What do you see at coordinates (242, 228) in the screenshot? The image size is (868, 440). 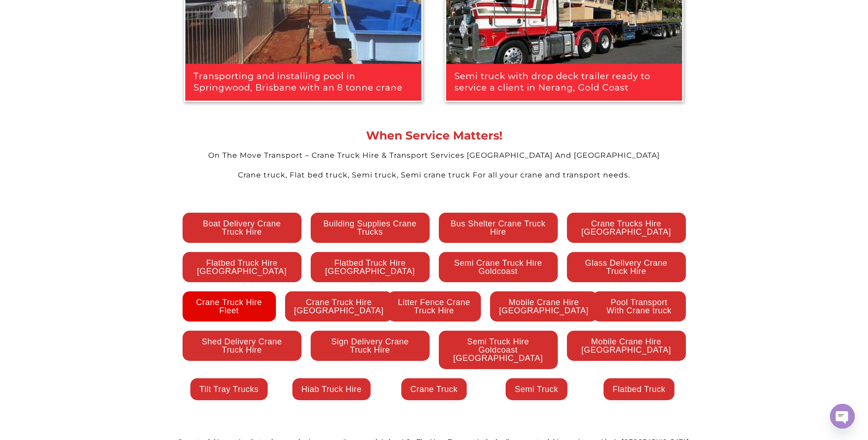 I see `span: Boat Delivery Crane Truck Hire` at bounding box center [242, 228].